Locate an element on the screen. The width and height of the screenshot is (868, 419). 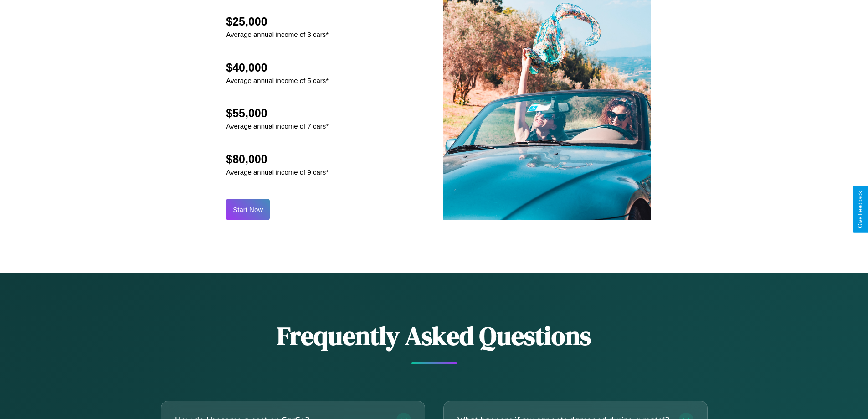
div: Give Feedback is located at coordinates (860, 209).